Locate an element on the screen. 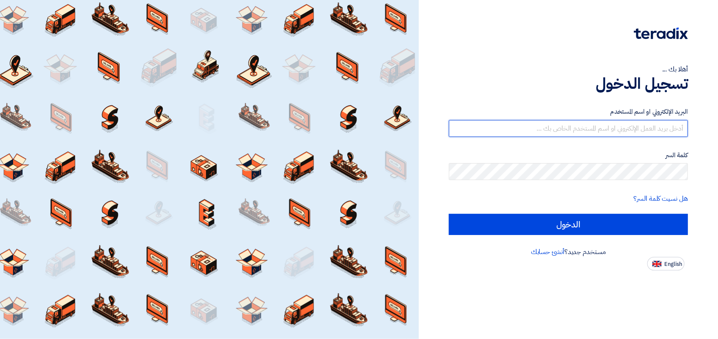 The width and height of the screenshot is (718, 339). div: أهلا بك ... is located at coordinates (568, 69).